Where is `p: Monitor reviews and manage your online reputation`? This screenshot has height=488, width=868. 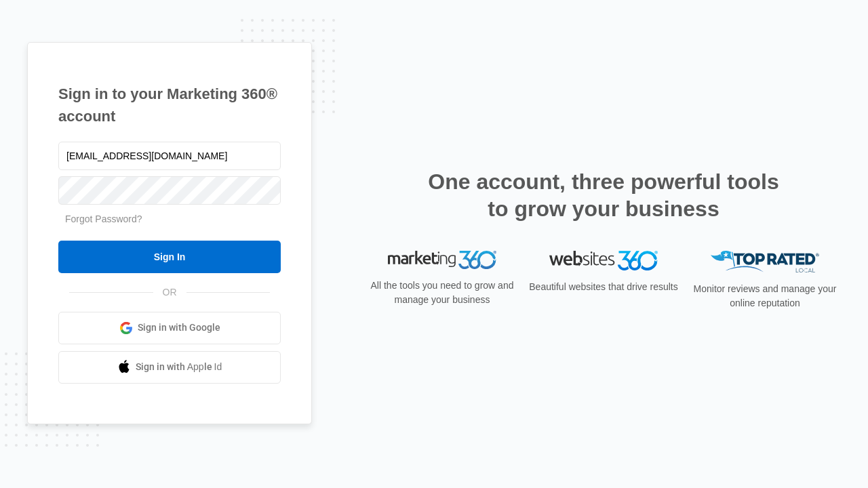 p: Monitor reviews and manage your online reputation is located at coordinates (765, 296).